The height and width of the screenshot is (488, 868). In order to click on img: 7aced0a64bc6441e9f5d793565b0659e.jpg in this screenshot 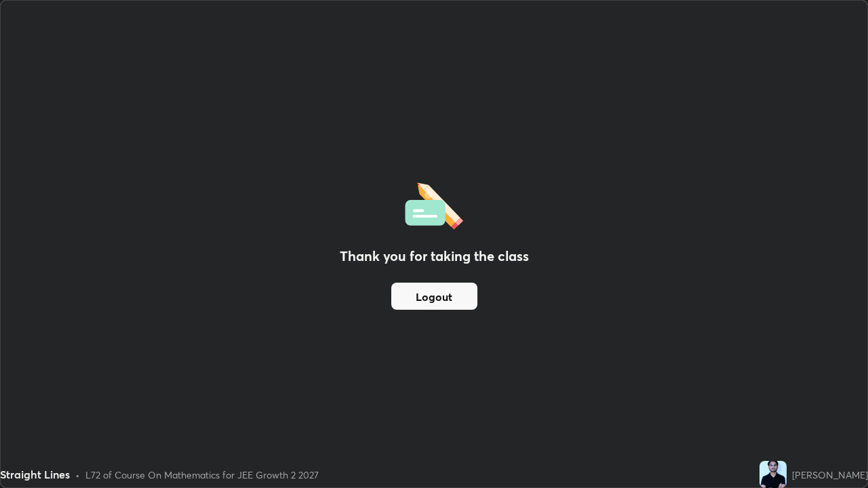, I will do `click(773, 474)`.